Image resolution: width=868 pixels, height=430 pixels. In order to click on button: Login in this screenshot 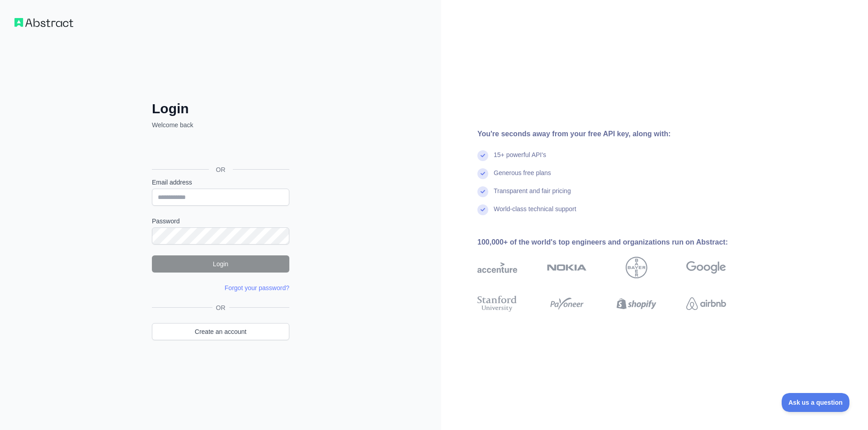, I will do `click(221, 264)`.